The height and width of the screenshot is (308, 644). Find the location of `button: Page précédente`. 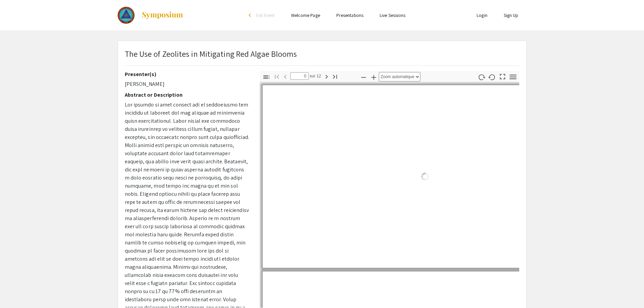

button: Page précédente is located at coordinates (285, 76).